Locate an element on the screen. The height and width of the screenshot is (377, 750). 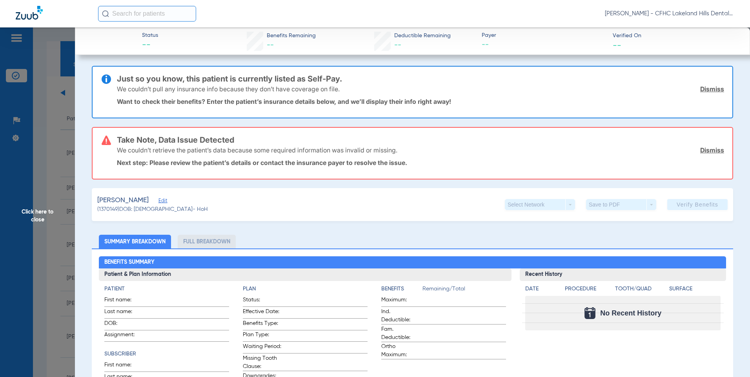
li: Summary Breakdown is located at coordinates (135, 242).